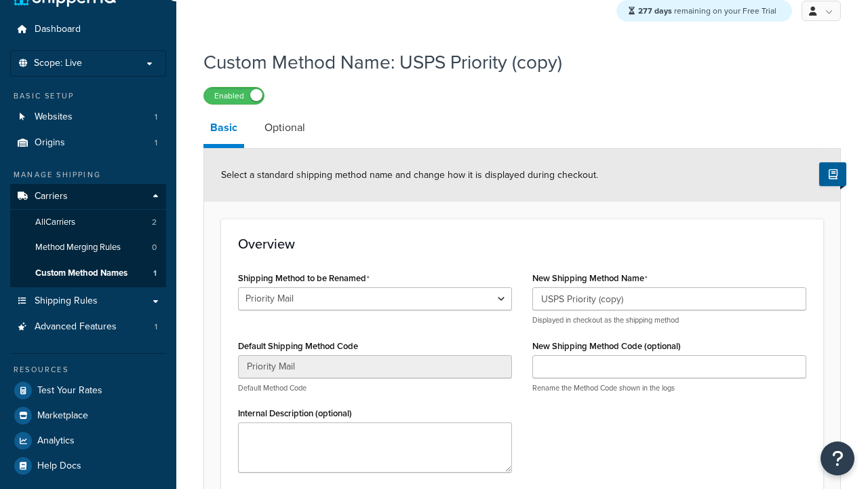 The image size is (868, 489). I want to click on div: Manage Shipping, so click(88, 175).